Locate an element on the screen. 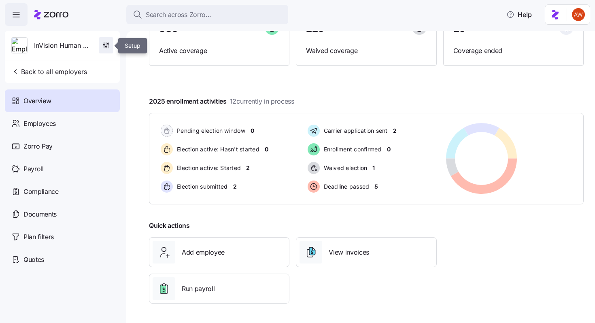  span: Quick actions is located at coordinates (169, 225).